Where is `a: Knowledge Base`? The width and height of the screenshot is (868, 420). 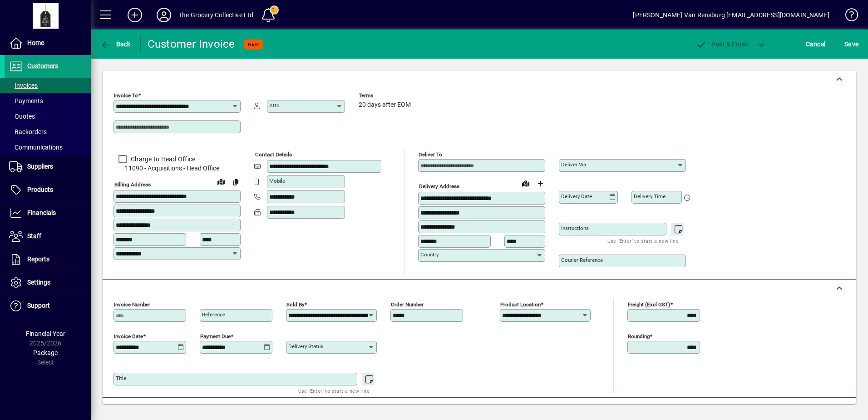 a: Knowledge Base is located at coordinates (848, 16).